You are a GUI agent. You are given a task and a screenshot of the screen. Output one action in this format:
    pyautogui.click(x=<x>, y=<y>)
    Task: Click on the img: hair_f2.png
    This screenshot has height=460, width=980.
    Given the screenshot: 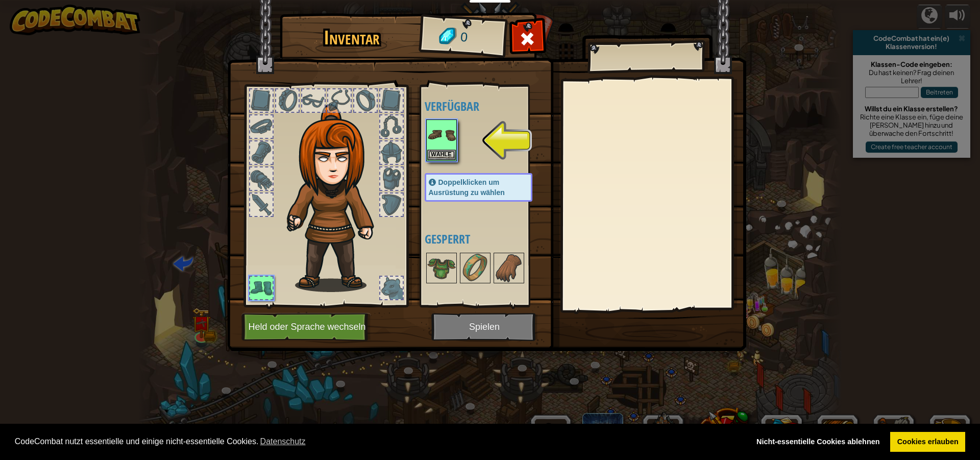 What is the action you would take?
    pyautogui.click(x=337, y=198)
    